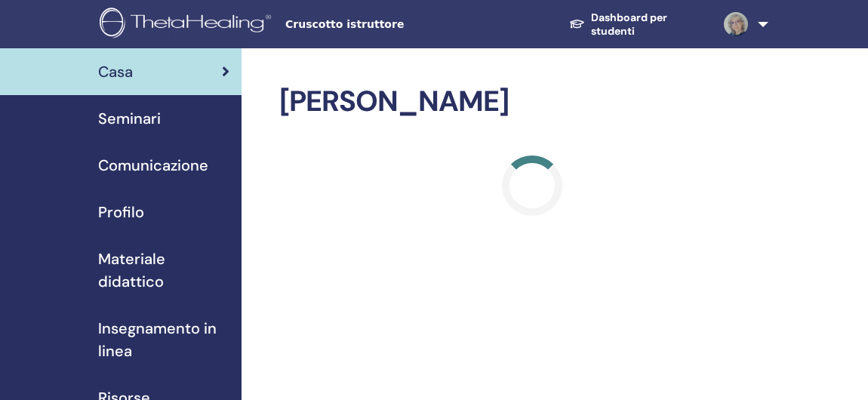  I want to click on span: Profilo, so click(121, 213).